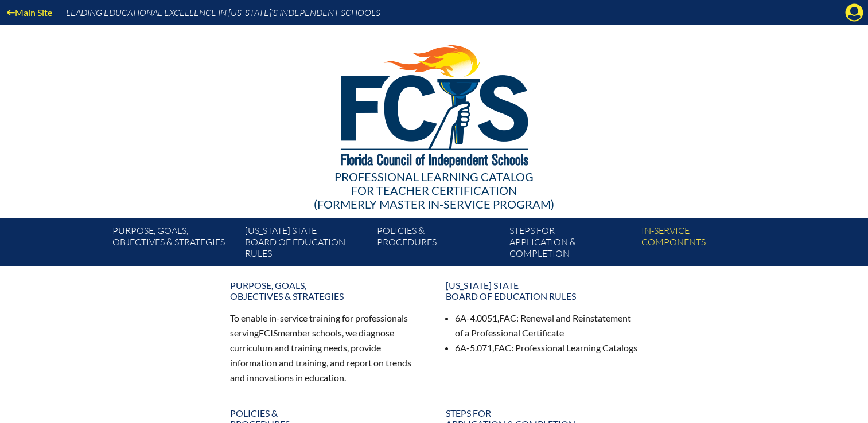 This screenshot has width=868, height=423. What do you see at coordinates (268, 332) in the screenshot?
I see `span: FCIS` at bounding box center [268, 332].